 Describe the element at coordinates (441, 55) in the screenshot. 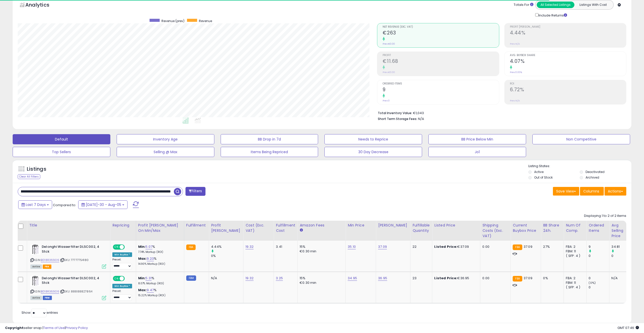

I see `span: Profit` at that location.